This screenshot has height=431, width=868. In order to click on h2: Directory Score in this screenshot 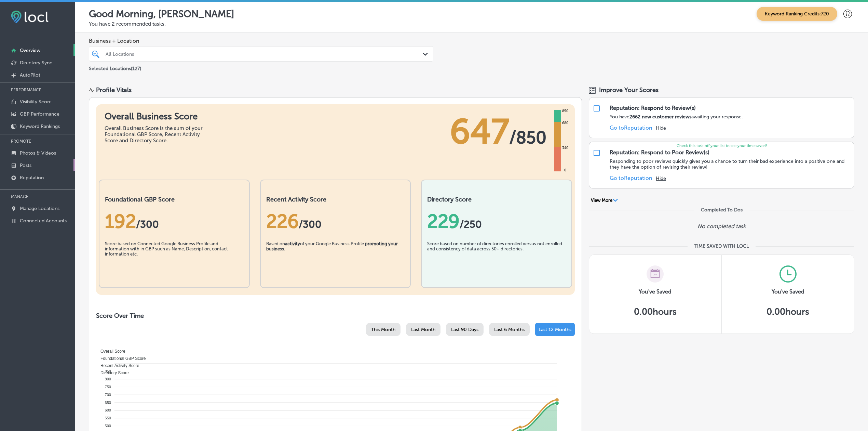, I will do `click(496, 199)`.